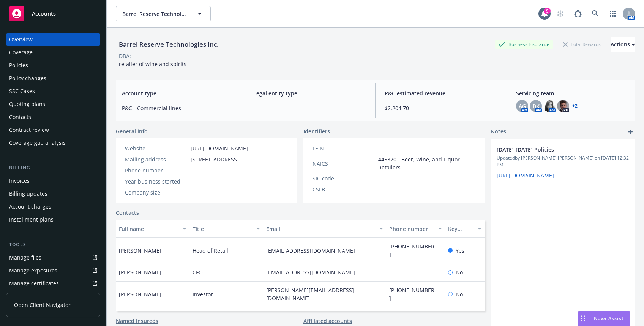 The image size is (644, 326). Describe the element at coordinates (44, 14) in the screenshot. I see `span: Accounts` at that location.